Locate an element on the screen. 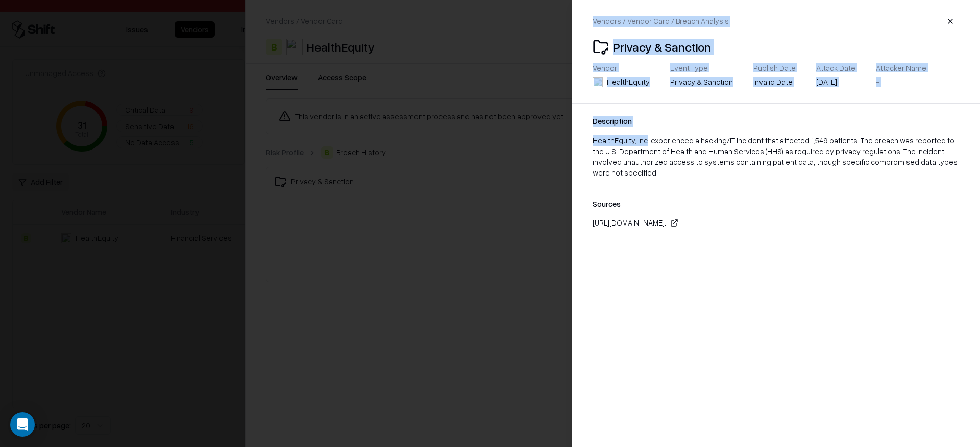 The width and height of the screenshot is (980, 447). div: Vendors / Vendor Card / Breach Analysis is located at coordinates (660, 21).